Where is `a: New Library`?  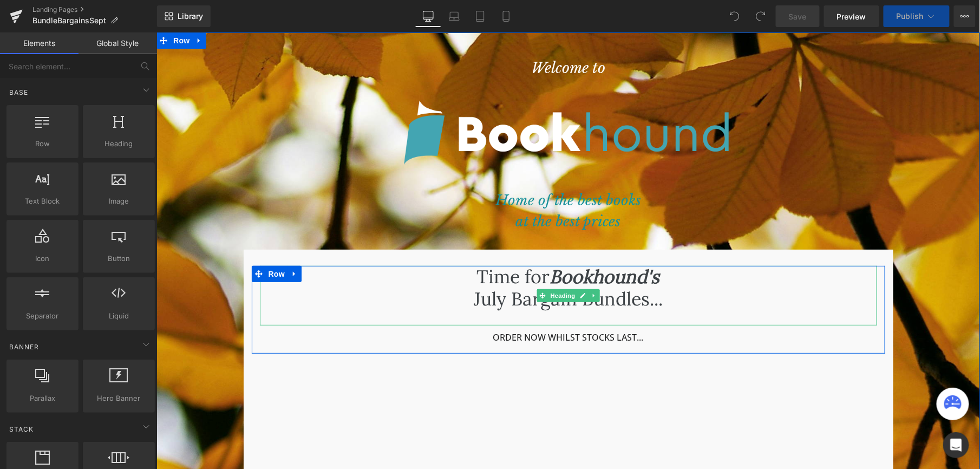
a: New Library is located at coordinates (184, 16).